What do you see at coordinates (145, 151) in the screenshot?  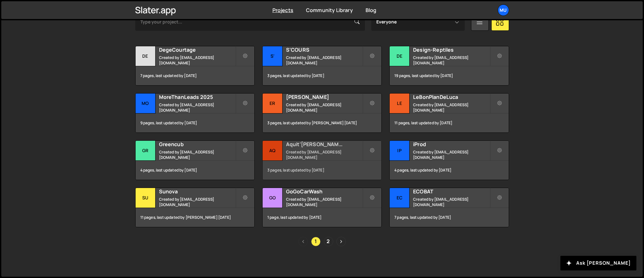 I see `div: Gr` at bounding box center [145, 151].